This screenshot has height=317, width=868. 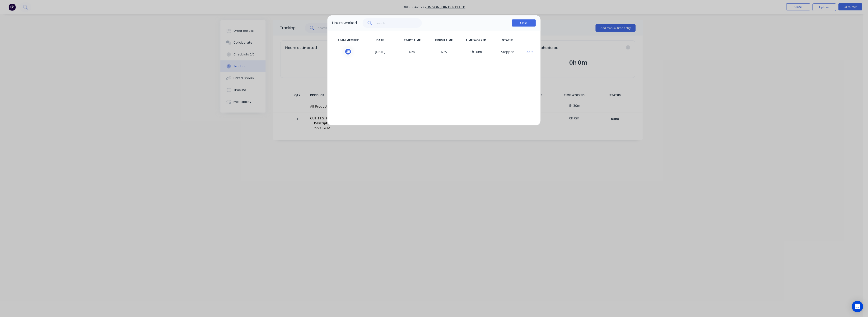 What do you see at coordinates (443, 40) in the screenshot?
I see `span: FINISH TIME` at bounding box center [443, 40].